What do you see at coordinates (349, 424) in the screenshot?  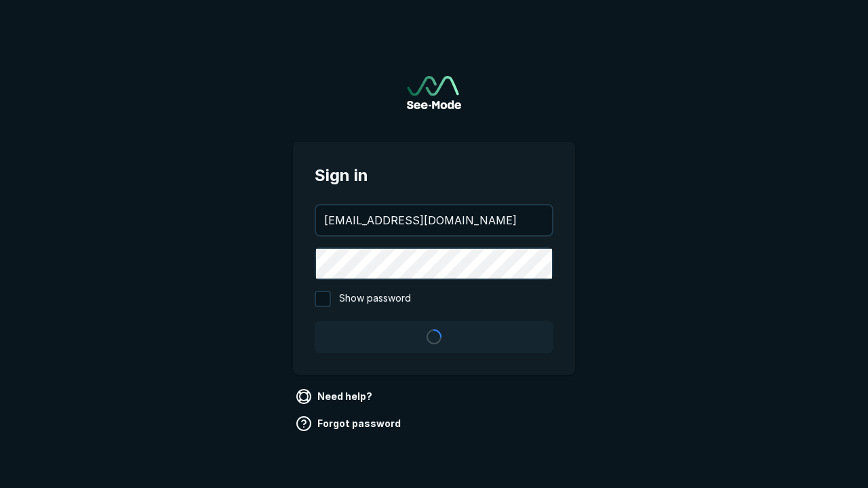 I see `a: Forgot password` at bounding box center [349, 424].